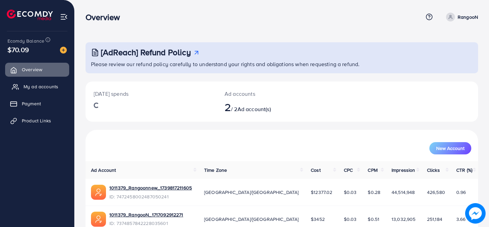 This screenshot has width=489, height=227. I want to click on a: logo, so click(30, 15).